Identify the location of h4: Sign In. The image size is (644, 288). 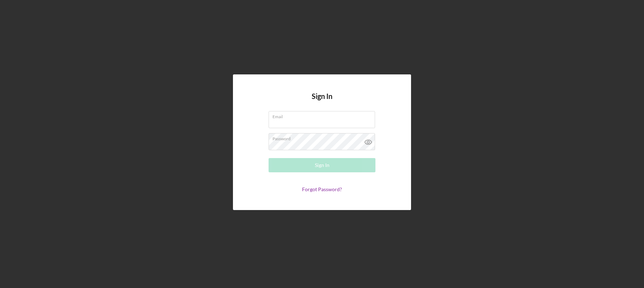
(322, 102).